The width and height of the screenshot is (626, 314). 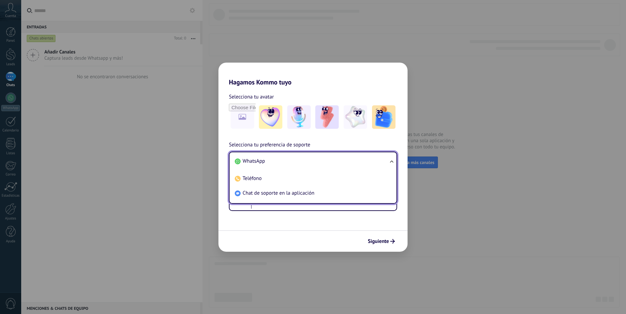 I want to click on span: WhatsApp, so click(x=254, y=161).